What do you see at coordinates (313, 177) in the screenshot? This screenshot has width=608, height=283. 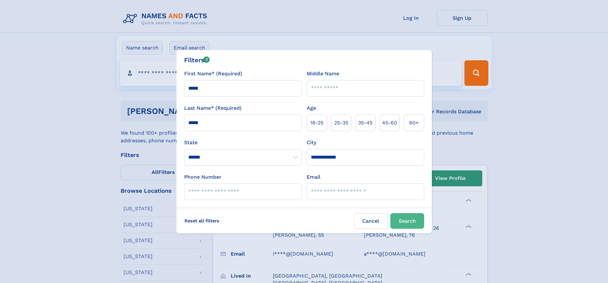 I see `label: Email` at bounding box center [313, 177].